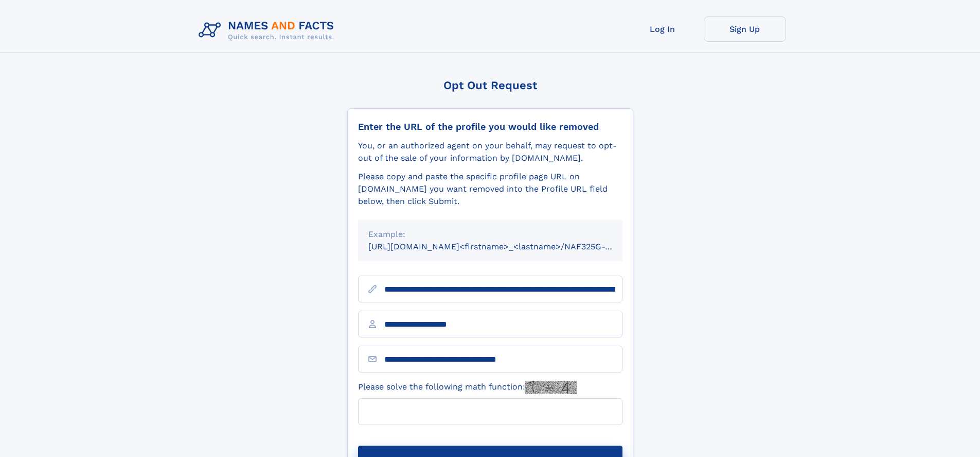  I want to click on div: Enter the URL of the profile you would like removed, so click(491, 127).